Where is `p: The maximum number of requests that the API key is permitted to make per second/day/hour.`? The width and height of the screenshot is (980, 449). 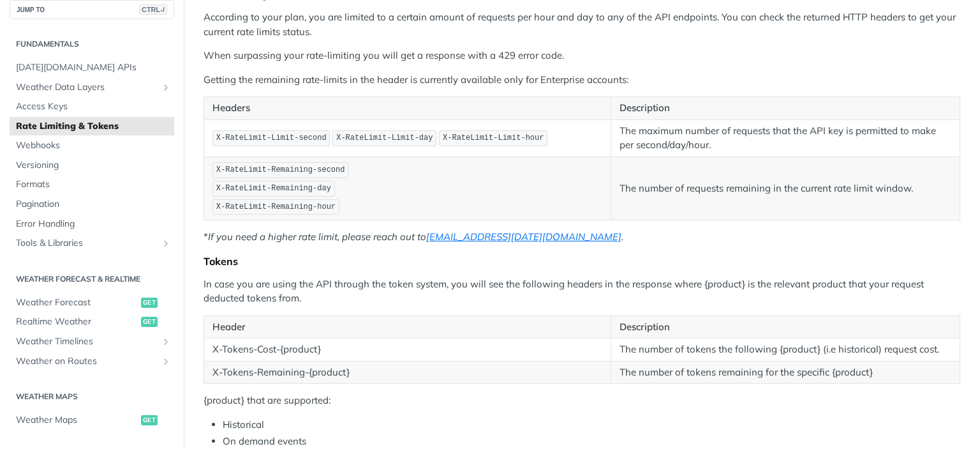 p: The maximum number of requests that the API key is permitted to make per second/day/hour. is located at coordinates (786, 138).